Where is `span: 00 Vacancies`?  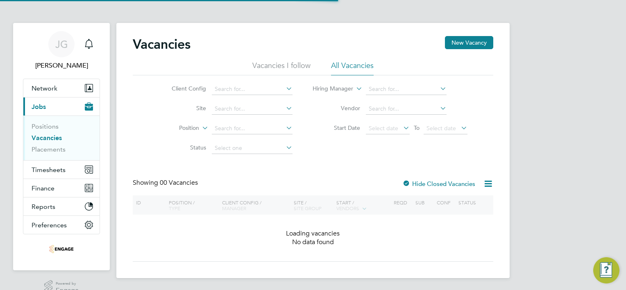 span: 00 Vacancies is located at coordinates (179, 183).